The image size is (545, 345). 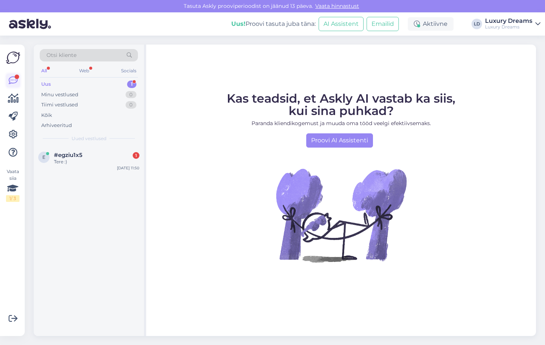 What do you see at coordinates (341, 105) in the screenshot?
I see `span: Kas teadsid, et Askly AI vastab ka siis, kui sina puhkad?` at bounding box center [341, 105].